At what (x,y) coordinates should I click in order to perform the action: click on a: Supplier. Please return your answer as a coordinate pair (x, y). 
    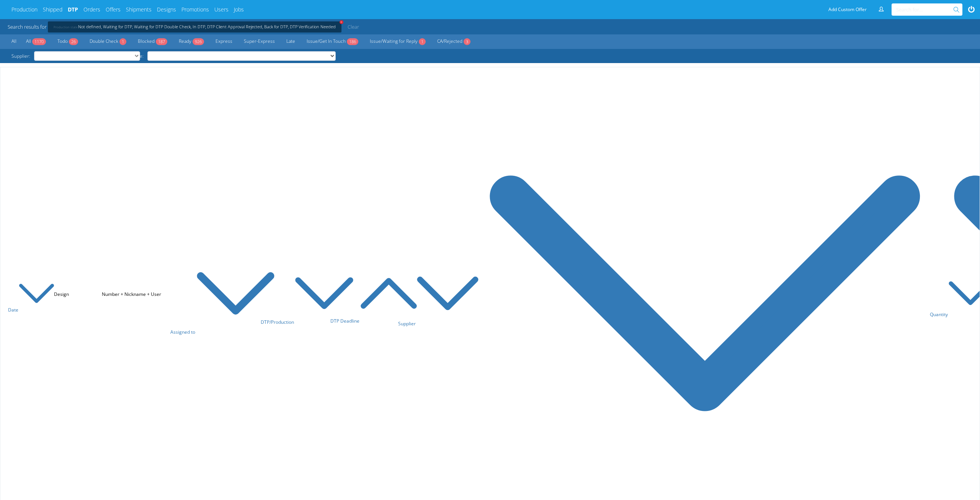
    Looking at the image, I should click on (439, 324).